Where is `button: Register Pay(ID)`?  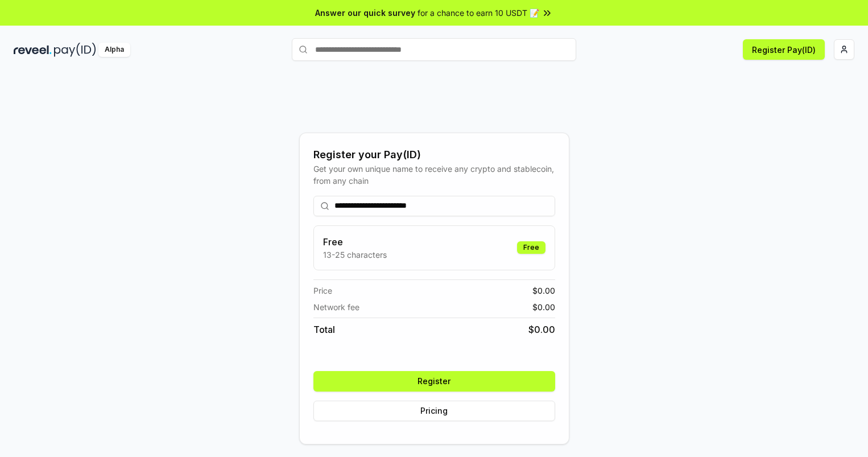
button: Register Pay(ID) is located at coordinates (784, 50).